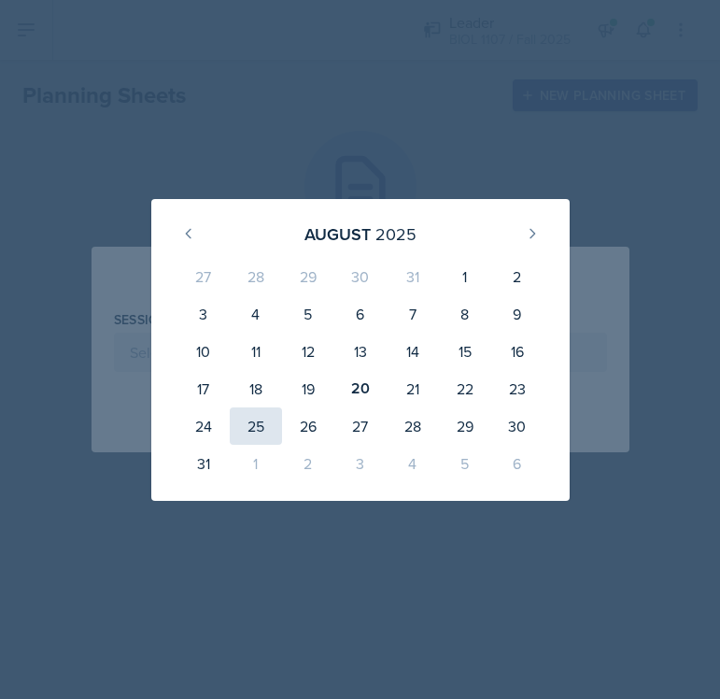  What do you see at coordinates (413, 351) in the screenshot?
I see `div: 14` at bounding box center [413, 351].